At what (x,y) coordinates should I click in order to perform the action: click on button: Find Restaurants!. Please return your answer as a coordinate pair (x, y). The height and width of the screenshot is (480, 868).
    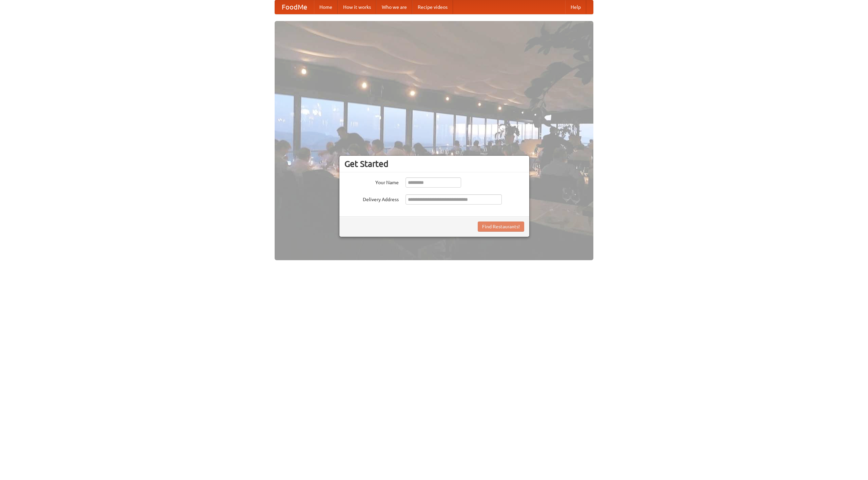
    Looking at the image, I should click on (501, 227).